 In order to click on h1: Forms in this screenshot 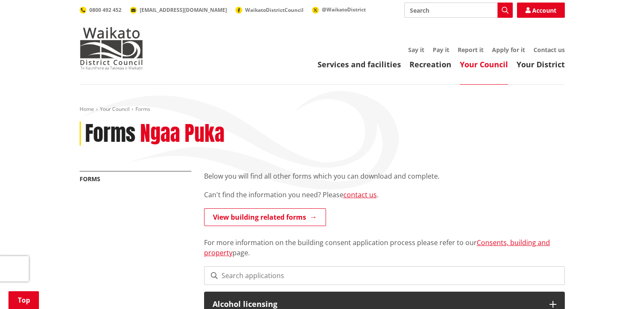, I will do `click(110, 134)`.